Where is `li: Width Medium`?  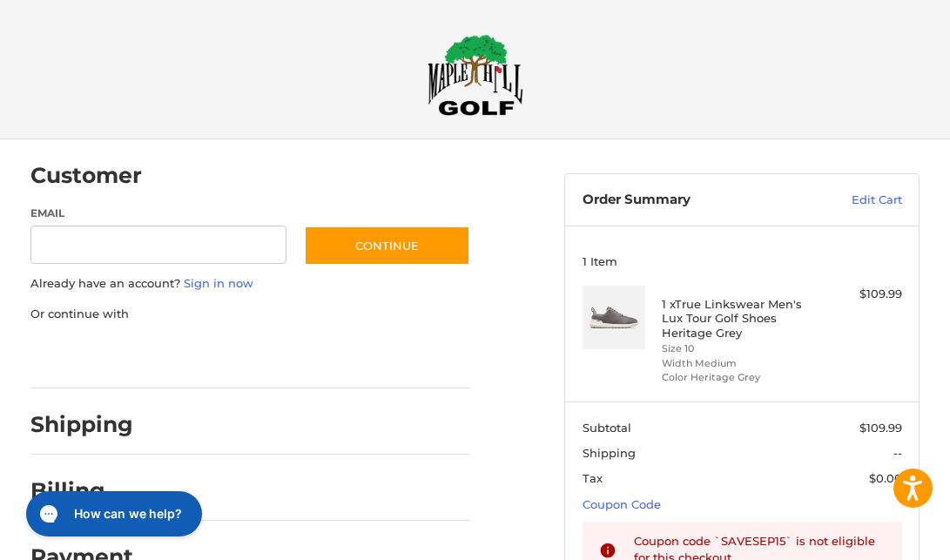
li: Width Medium is located at coordinates (740, 363).